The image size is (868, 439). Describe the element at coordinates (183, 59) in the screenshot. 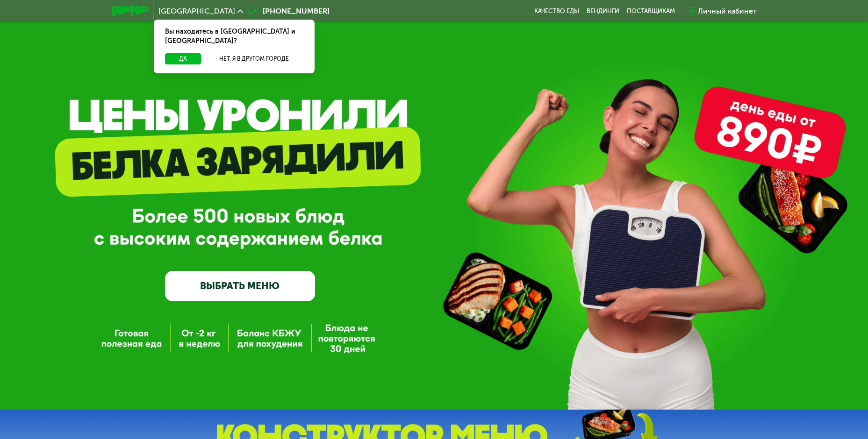

I see `button: Да` at that location.